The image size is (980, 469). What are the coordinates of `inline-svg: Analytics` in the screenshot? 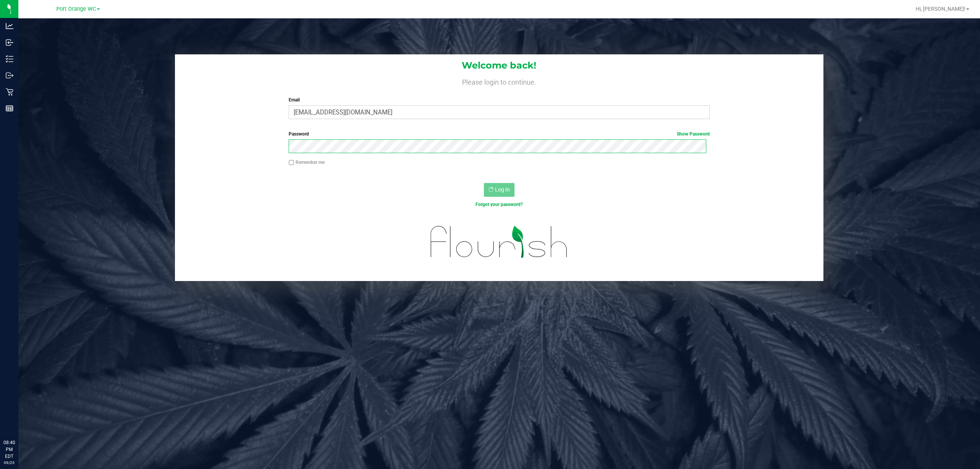 It's located at (10, 26).